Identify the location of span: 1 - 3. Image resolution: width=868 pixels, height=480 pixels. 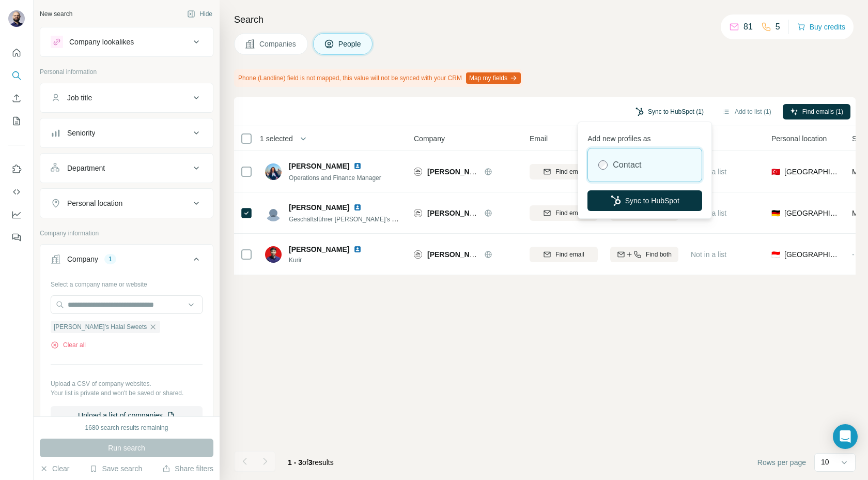
(295, 462).